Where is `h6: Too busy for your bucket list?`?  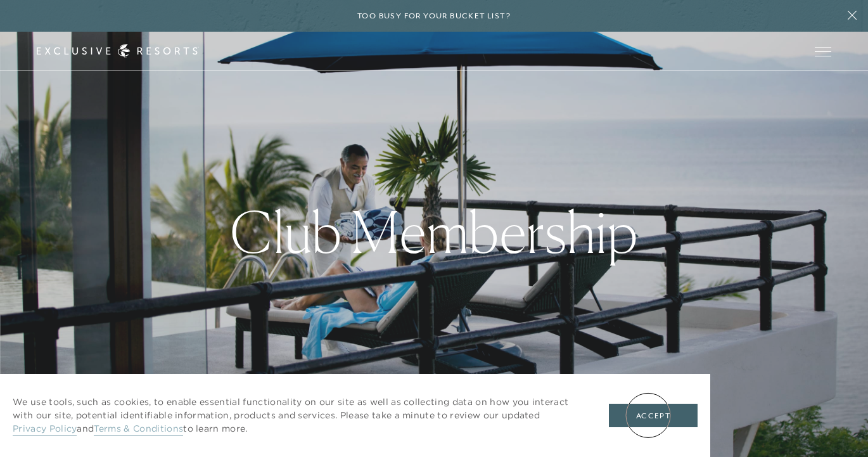
h6: Too busy for your bucket list? is located at coordinates (434, 16).